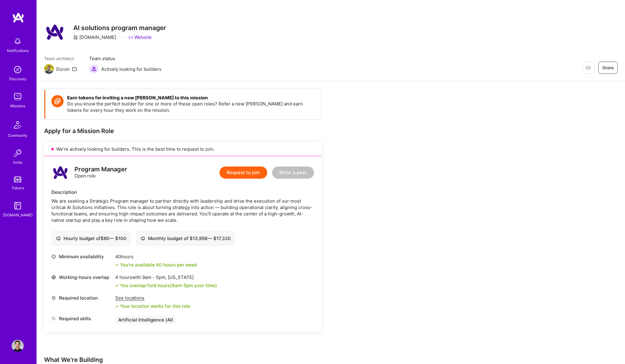 The height and width of the screenshot is (364, 625). What do you see at coordinates (49, 69) in the screenshot?
I see `img: Team Architect` at bounding box center [49, 69].